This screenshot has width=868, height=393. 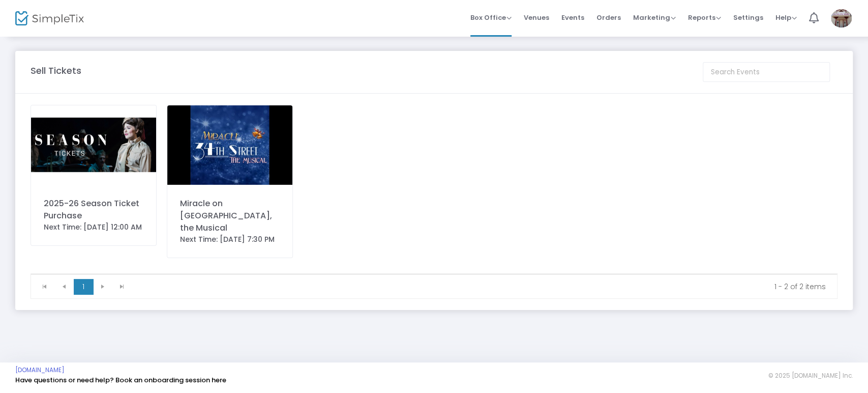 What do you see at coordinates (705, 17) in the screenshot?
I see `span: Reports` at bounding box center [705, 17].